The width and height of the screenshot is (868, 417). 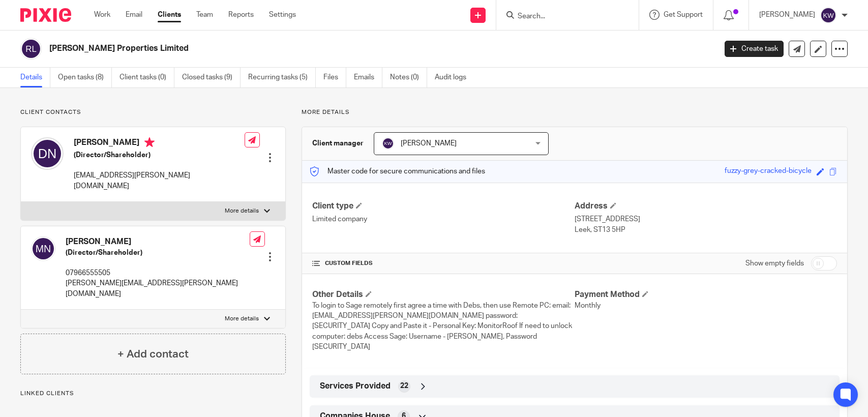 What do you see at coordinates (775, 263) in the screenshot?
I see `label: Show empty fields` at bounding box center [775, 263].